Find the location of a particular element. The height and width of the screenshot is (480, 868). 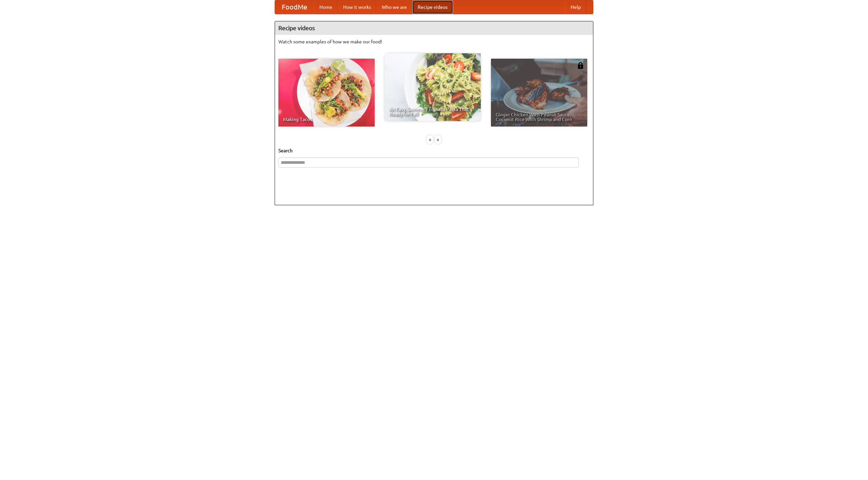

a: FoodMe is located at coordinates (294, 7).